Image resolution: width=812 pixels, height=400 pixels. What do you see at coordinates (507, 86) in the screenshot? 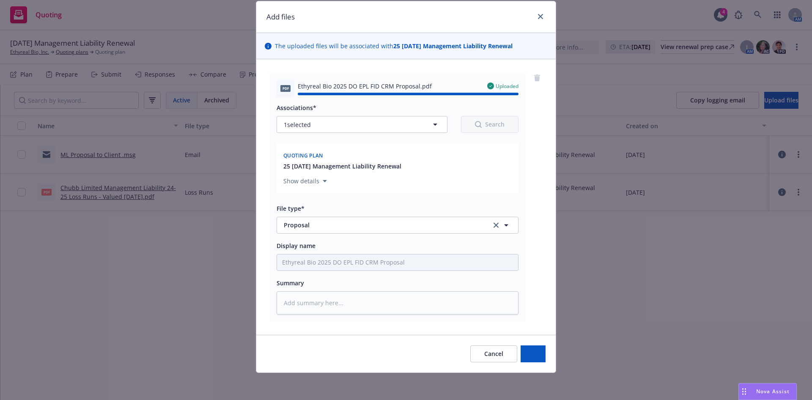
I see `span: Uploaded` at bounding box center [507, 86].